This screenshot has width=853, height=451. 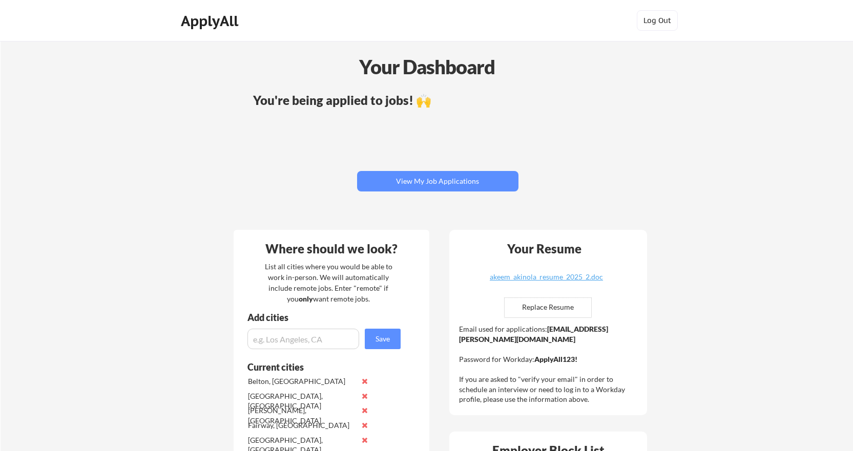 What do you see at coordinates (328, 283) in the screenshot?
I see `div: List all cities where you would be able to work in-person. We will automatically include remote j...` at bounding box center [328, 283].